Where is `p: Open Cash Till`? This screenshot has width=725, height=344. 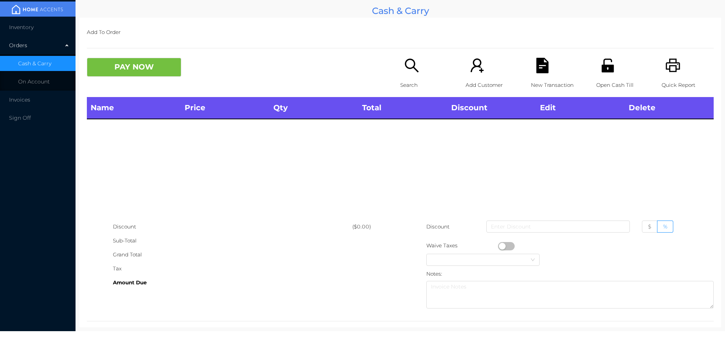 p: Open Cash Till is located at coordinates (622, 85).